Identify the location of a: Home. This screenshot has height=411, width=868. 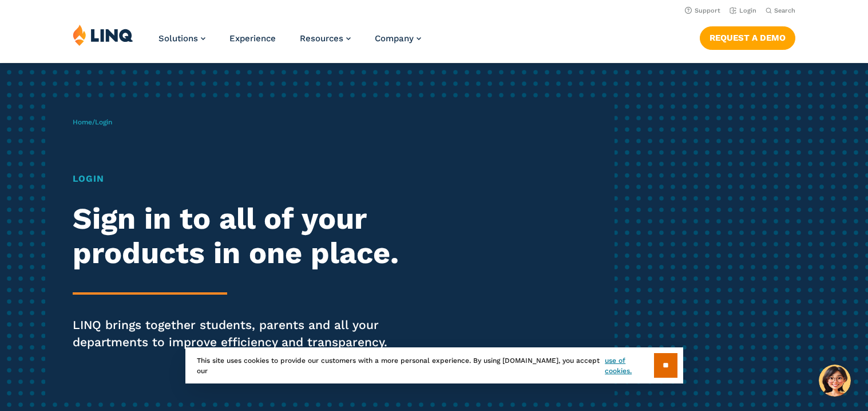
(82, 122).